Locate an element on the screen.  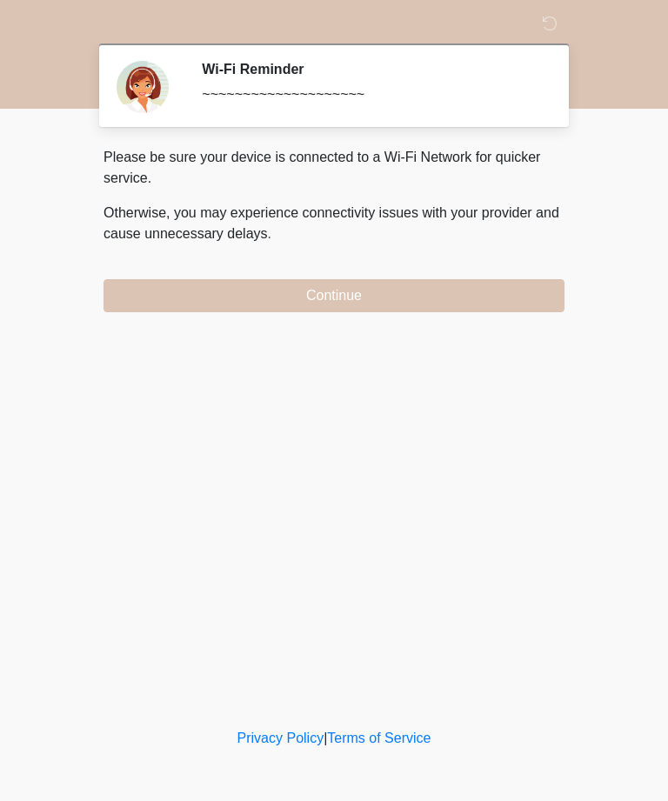
p: Otherwise, you may experience connectivity issues with your provider and cause unnecessary delays is located at coordinates (334, 223).